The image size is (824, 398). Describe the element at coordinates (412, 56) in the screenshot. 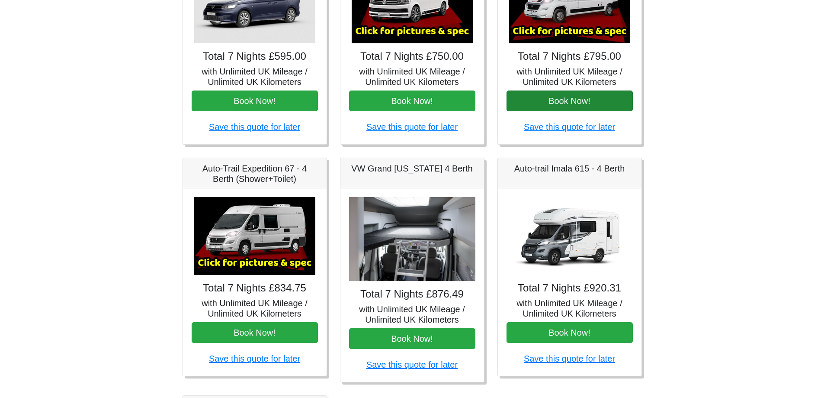

I see `h4: Total 7 Nights £750.00` at that location.